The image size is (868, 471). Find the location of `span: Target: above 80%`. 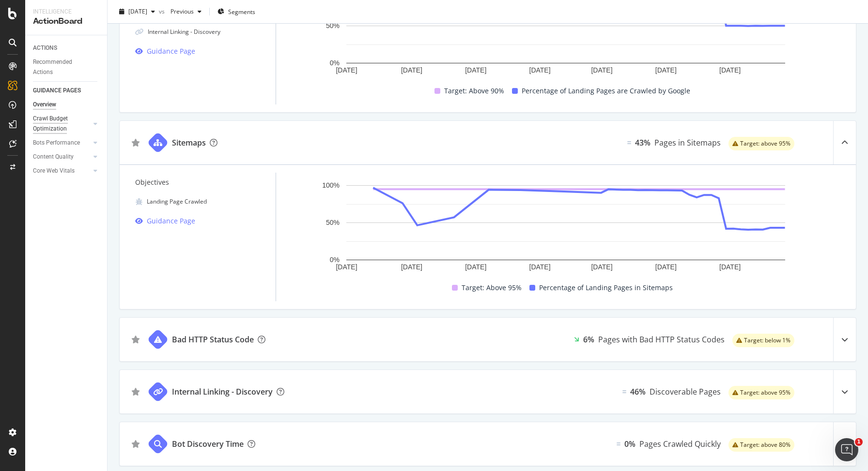

span: Target: above 80% is located at coordinates (765, 445).